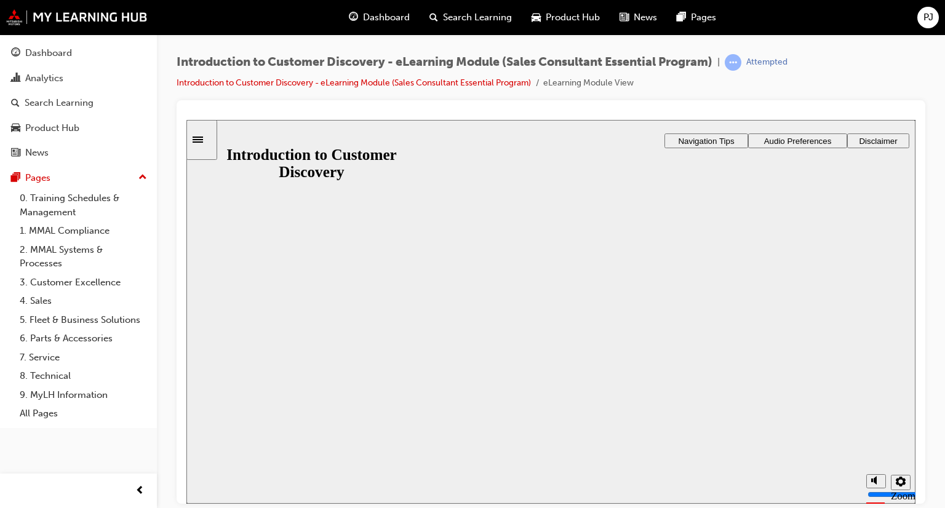 The image size is (945, 508). I want to click on a: 6. Parts & Accessories, so click(83, 338).